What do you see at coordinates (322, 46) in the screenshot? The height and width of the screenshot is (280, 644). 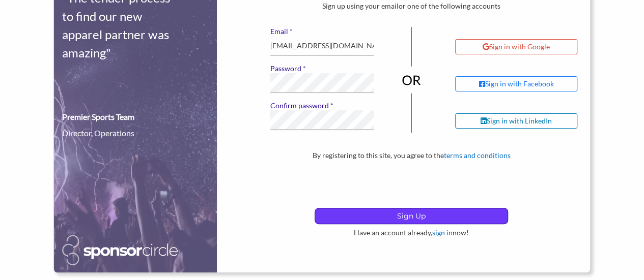 I see `input: user@example.com` at bounding box center [322, 46].